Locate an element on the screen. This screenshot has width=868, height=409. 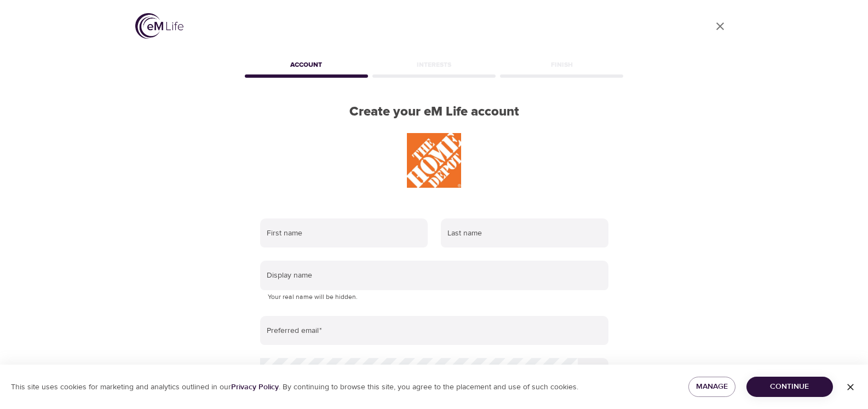
span: Manage is located at coordinates (712, 386).